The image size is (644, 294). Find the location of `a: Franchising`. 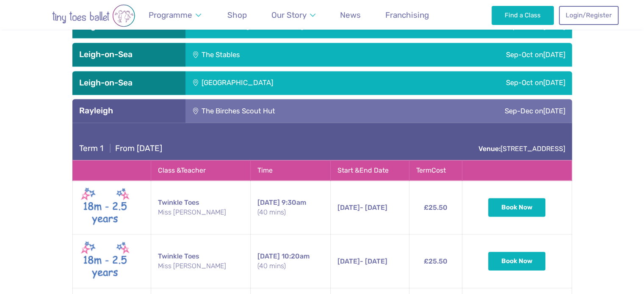

a: Franchising is located at coordinates (408, 15).